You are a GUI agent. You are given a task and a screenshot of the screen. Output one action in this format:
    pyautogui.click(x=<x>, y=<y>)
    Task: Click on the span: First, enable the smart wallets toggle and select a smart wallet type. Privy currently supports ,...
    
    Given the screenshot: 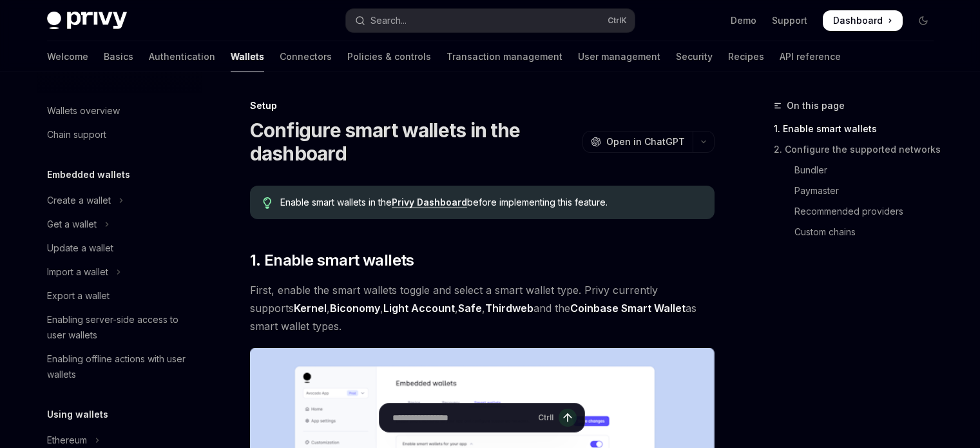 What is the action you would take?
    pyautogui.click(x=482, y=308)
    